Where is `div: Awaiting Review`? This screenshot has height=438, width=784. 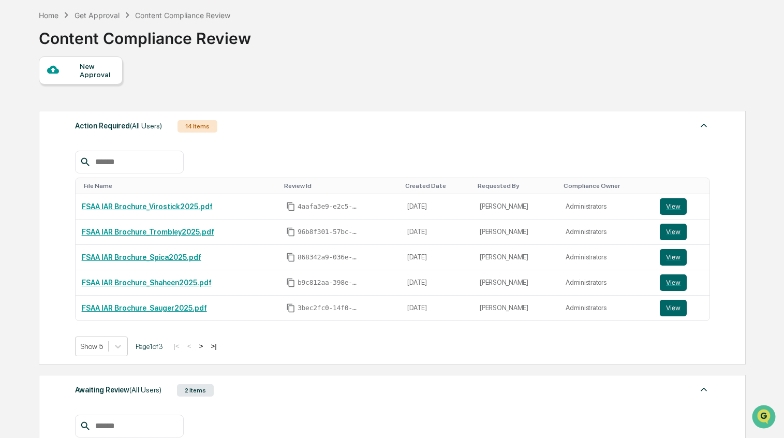 div: Awaiting Review is located at coordinates (118, 390).